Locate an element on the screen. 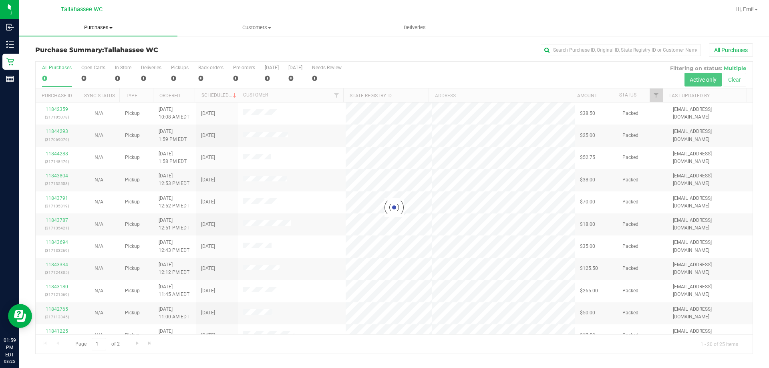 The image size is (769, 368). a: Deliveries is located at coordinates (415, 28).